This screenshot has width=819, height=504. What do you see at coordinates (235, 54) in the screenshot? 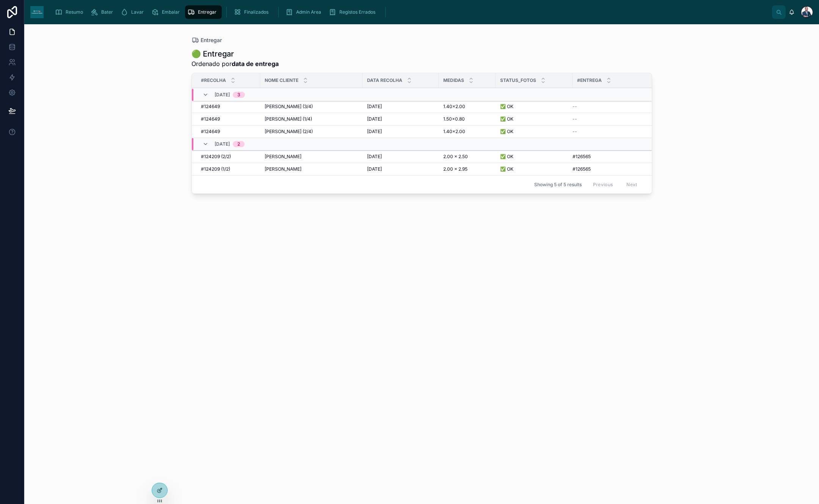
I see `h1: 🟢 Entregar` at bounding box center [235, 54].